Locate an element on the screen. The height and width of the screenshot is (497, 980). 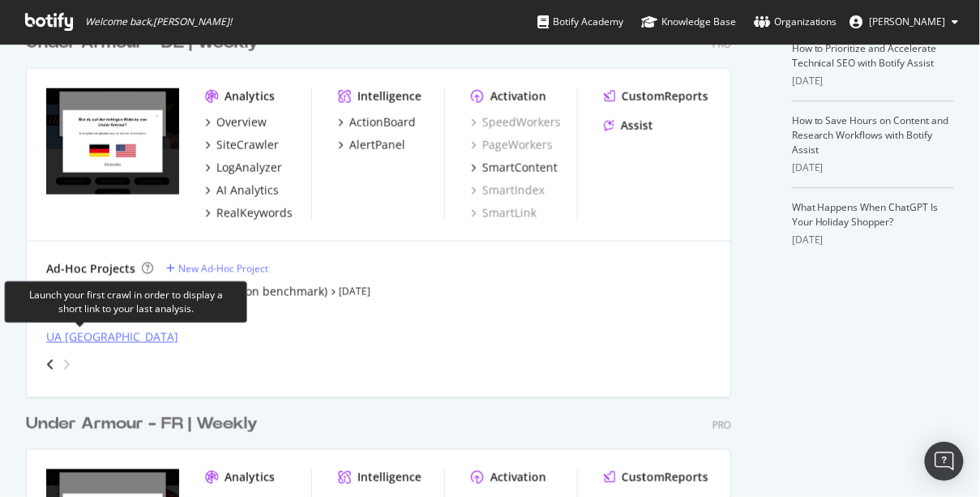
div: Overview is located at coordinates (242, 123).